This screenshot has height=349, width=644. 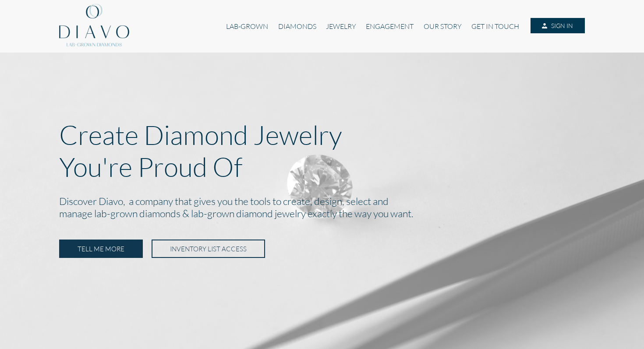 I want to click on a: ENGAGEMENT, so click(x=390, y=26).